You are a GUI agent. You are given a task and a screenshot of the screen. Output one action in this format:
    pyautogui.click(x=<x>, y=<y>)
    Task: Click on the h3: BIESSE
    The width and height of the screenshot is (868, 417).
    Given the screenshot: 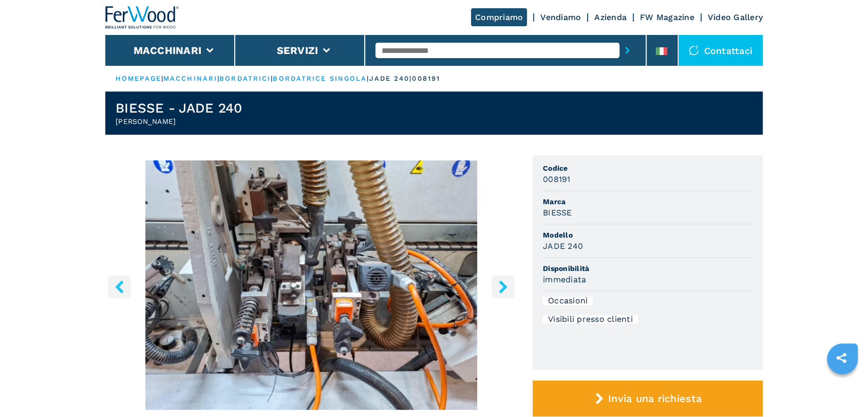 What is the action you would take?
    pyautogui.click(x=557, y=213)
    